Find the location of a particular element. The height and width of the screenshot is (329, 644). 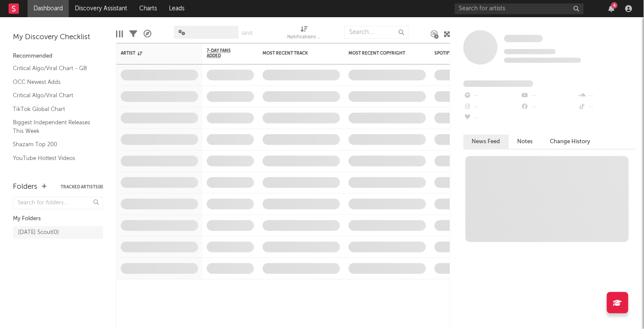

div: Edit Columns is located at coordinates (120, 34).